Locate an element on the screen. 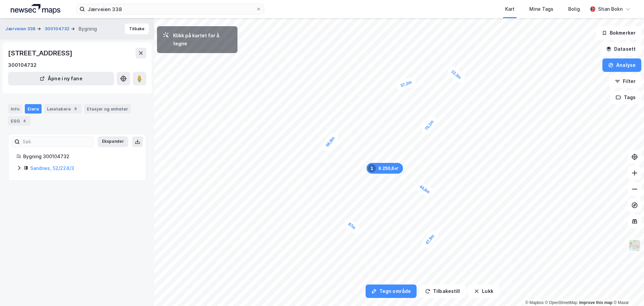  div: 4 is located at coordinates (24, 120).